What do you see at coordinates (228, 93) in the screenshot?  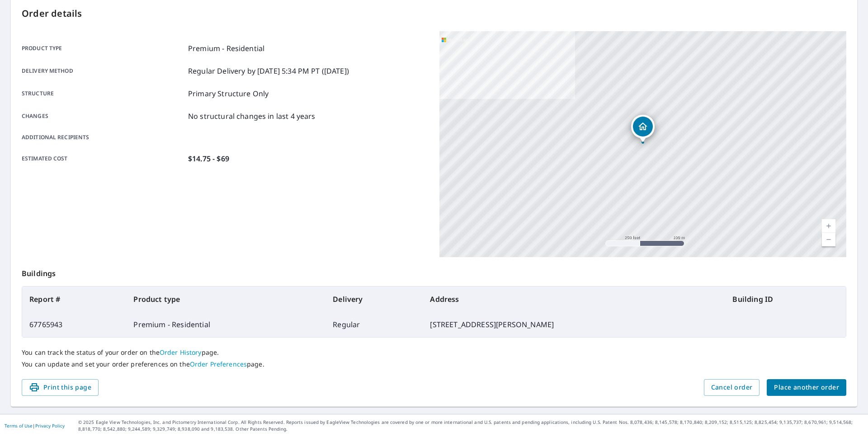 I see `p: Primary Structure Only` at bounding box center [228, 93].